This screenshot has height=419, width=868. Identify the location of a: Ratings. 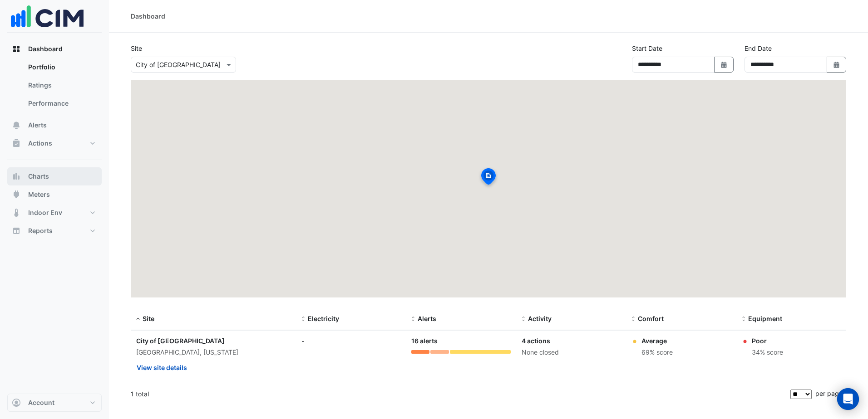
(61, 85).